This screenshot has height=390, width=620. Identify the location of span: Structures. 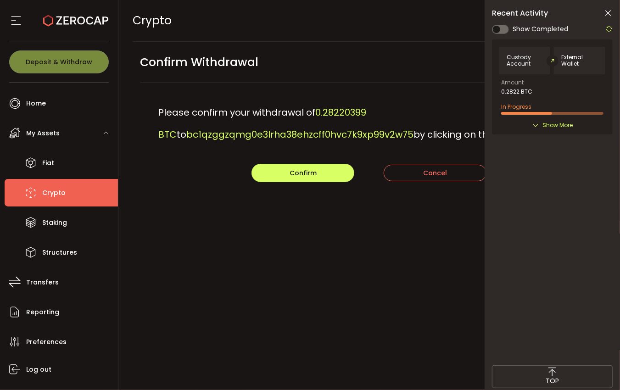
(60, 252).